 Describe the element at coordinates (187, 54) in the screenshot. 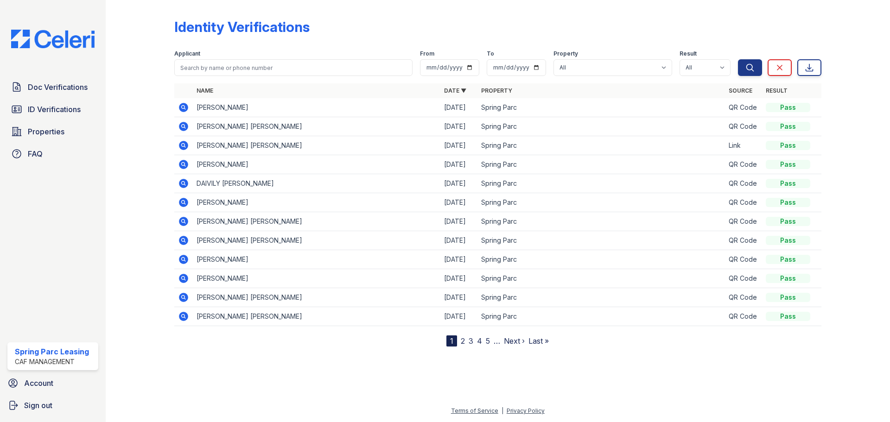

I see `label: Applicant` at that location.